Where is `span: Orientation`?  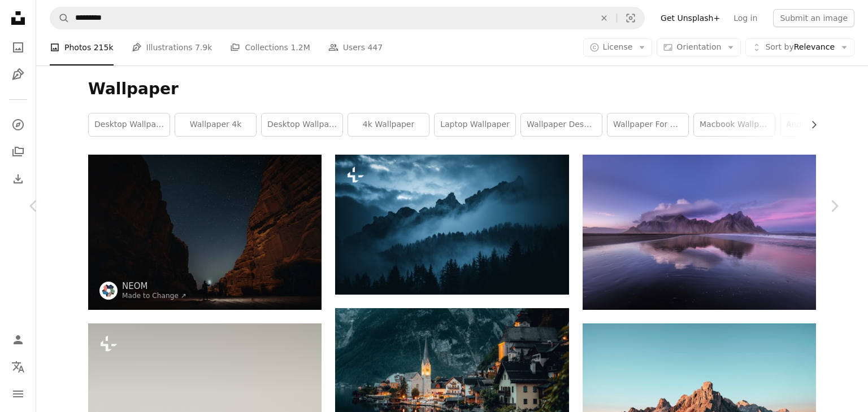
span: Orientation is located at coordinates (698, 47).